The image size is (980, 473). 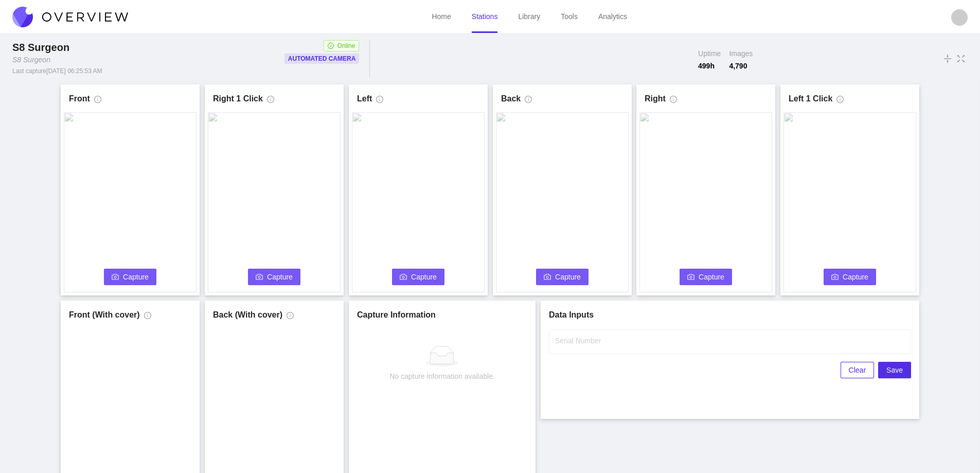 I want to click on h1: Front, so click(x=79, y=99).